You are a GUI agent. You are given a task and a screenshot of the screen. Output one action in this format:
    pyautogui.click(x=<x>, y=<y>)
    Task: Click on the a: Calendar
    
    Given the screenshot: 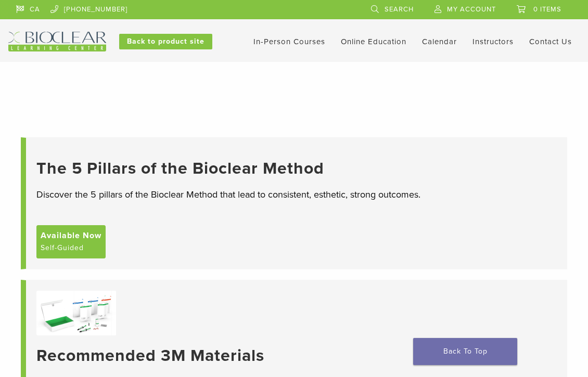 What is the action you would take?
    pyautogui.click(x=439, y=42)
    